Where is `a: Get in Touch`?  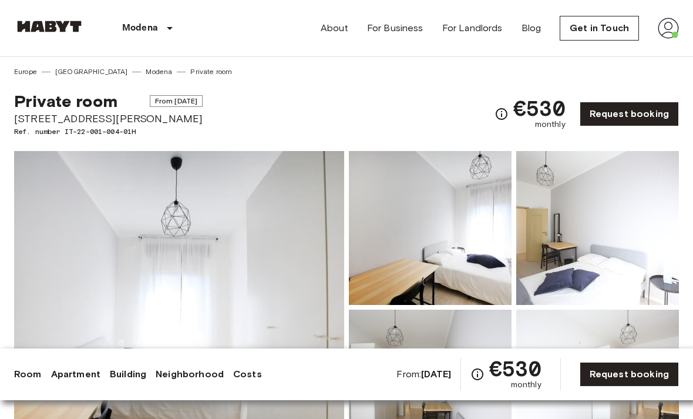
a: Get in Touch is located at coordinates (599, 28).